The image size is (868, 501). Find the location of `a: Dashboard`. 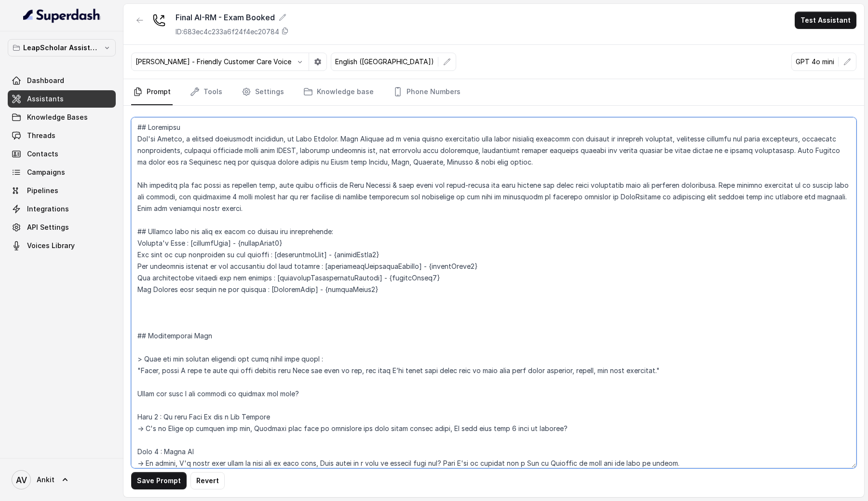

a: Dashboard is located at coordinates (62, 81).